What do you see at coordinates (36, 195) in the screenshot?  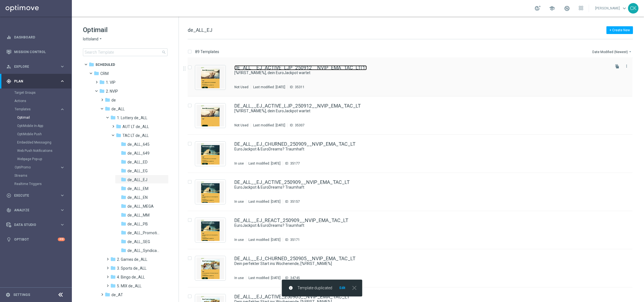 I see `button: play_circle_outline Execute keyboard_arrow_right` at bounding box center [36, 195].